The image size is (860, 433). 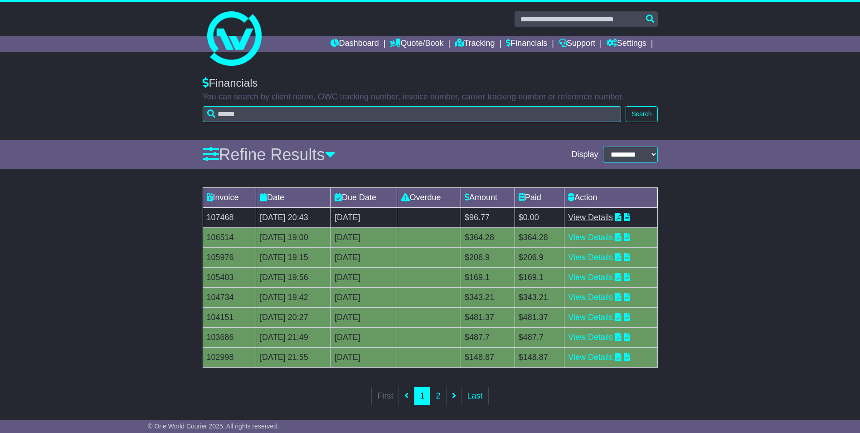 What do you see at coordinates (475, 395) in the screenshot?
I see `a: Last` at bounding box center [475, 395].